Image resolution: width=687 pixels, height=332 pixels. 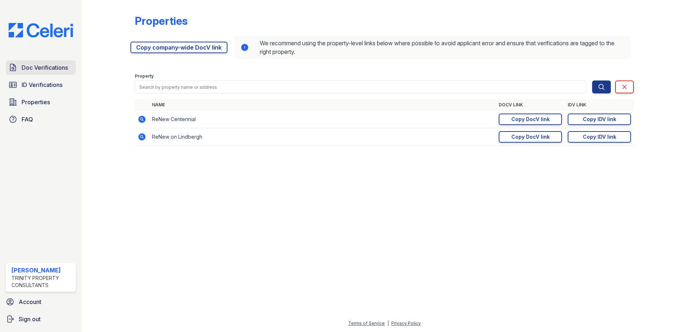 I want to click on span: Account, so click(x=30, y=302).